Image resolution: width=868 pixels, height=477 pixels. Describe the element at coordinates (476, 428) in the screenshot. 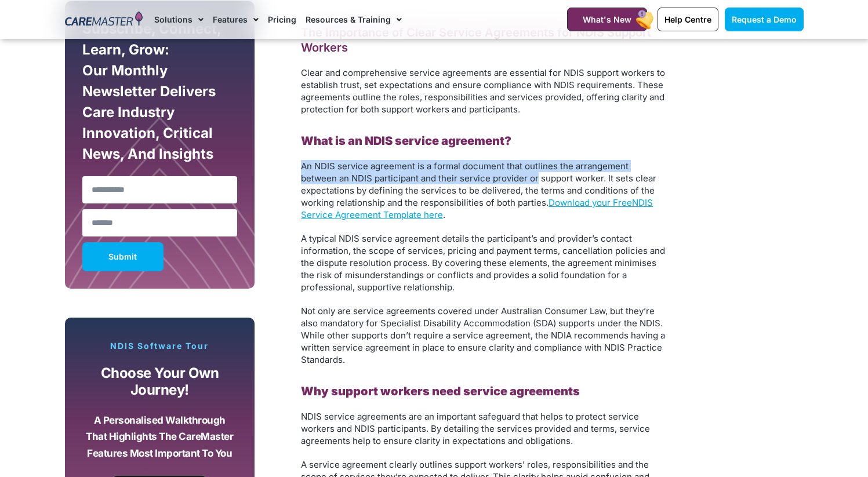

I see `span: NDIS service agreements are an important safeguard that helps to protect service workers and NDIS...` at that location.